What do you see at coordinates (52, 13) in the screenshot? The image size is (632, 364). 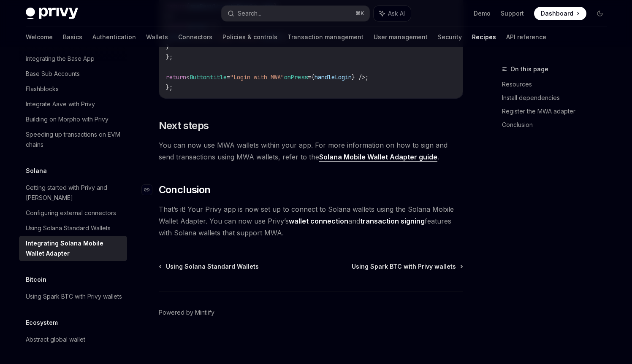 I see `img: dark logo` at bounding box center [52, 13].